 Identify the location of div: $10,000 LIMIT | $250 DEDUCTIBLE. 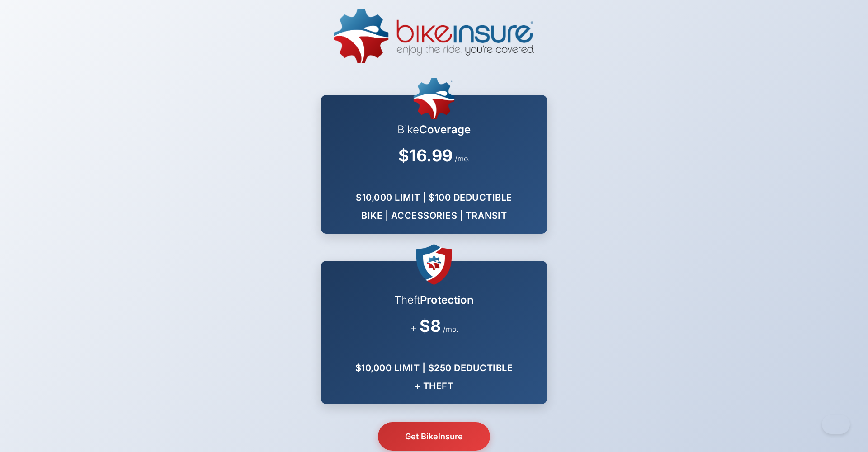
(434, 368).